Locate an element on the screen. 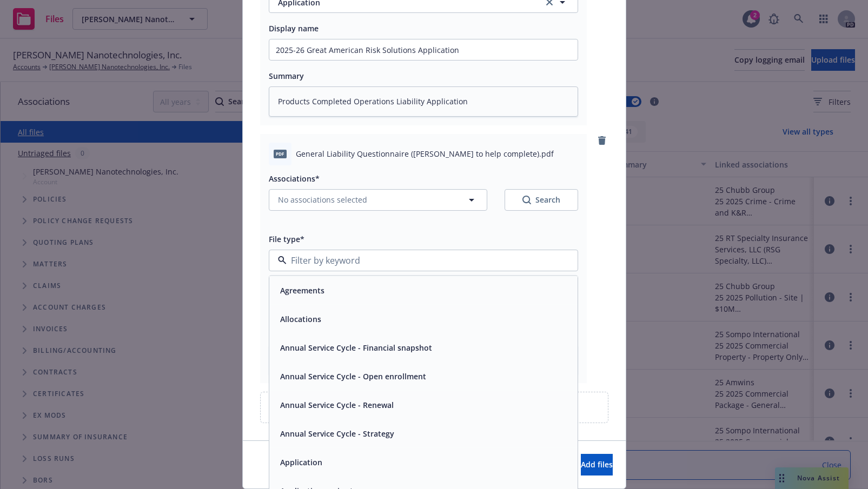  button: SearchSearch is located at coordinates (541, 200).